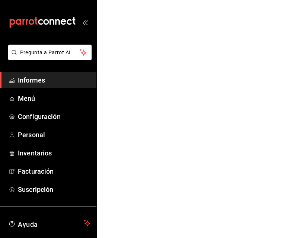 The height and width of the screenshot is (238, 293). I want to click on font: Menú, so click(26, 98).